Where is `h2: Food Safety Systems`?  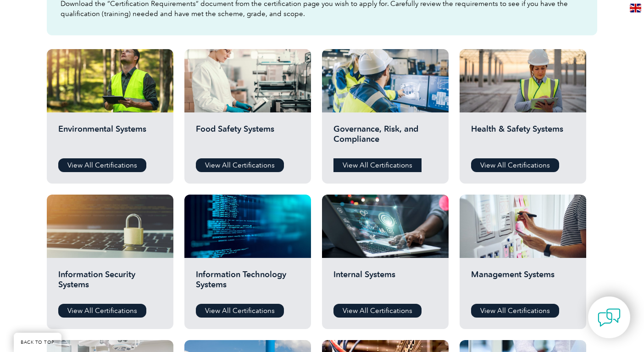
h2: Food Safety Systems is located at coordinates (248, 138).